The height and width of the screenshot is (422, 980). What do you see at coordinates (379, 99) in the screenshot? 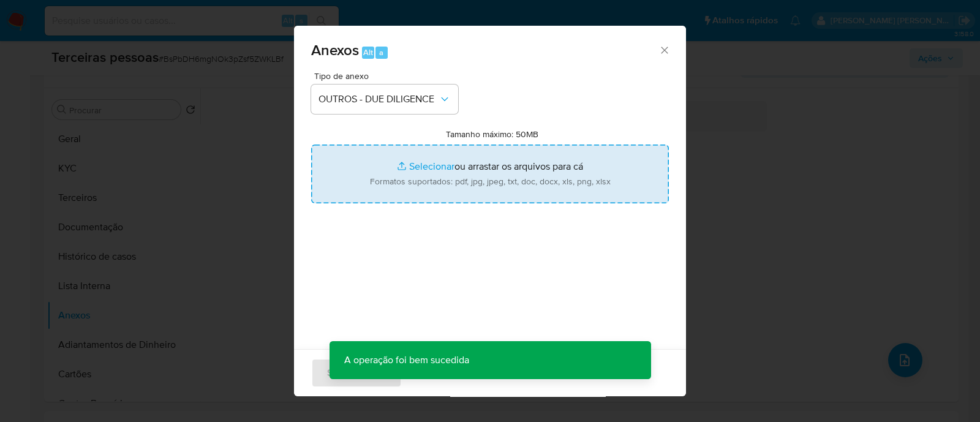
I see `span: OUTROS - DUE DILIGENCE` at bounding box center [379, 99].